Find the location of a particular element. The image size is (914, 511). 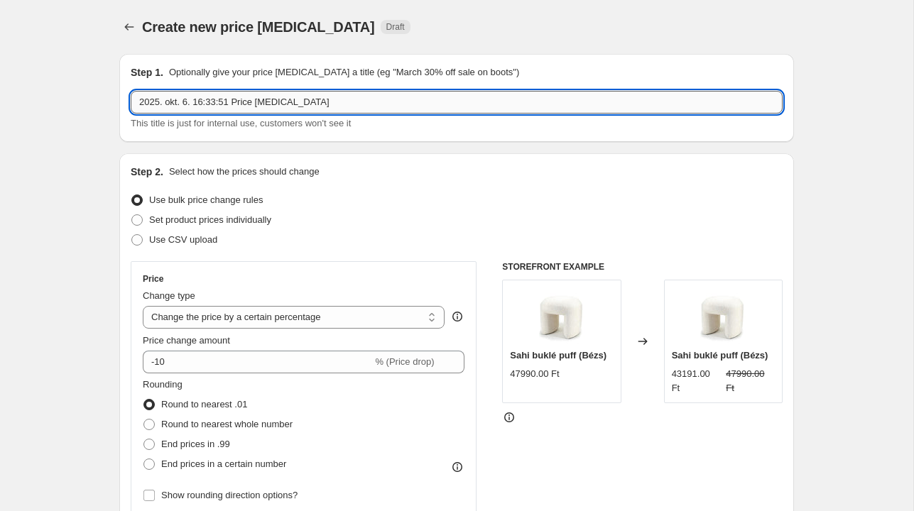

span: Set product prices individually is located at coordinates (210, 219).